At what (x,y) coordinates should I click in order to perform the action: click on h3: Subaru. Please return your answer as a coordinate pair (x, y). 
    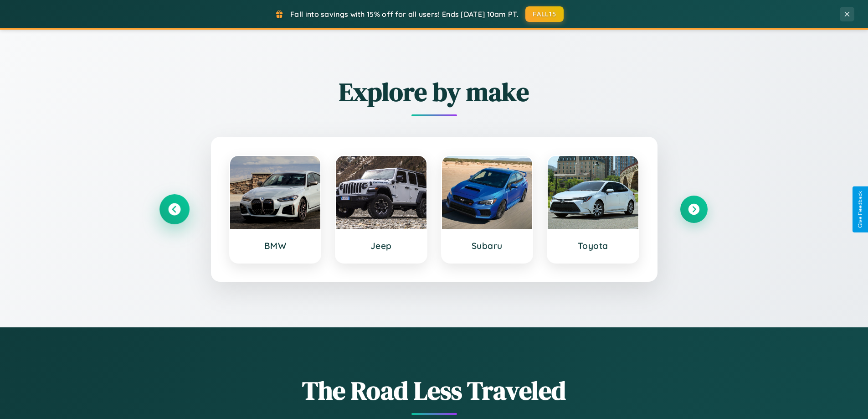
    Looking at the image, I should click on (487, 246).